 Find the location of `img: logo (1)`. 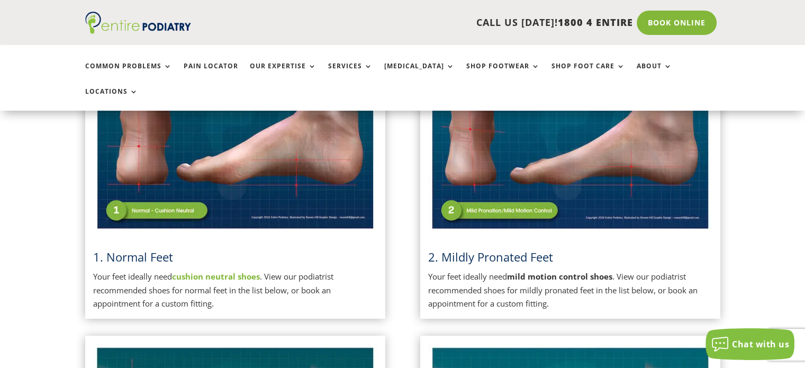

img: logo (1) is located at coordinates (138, 23).